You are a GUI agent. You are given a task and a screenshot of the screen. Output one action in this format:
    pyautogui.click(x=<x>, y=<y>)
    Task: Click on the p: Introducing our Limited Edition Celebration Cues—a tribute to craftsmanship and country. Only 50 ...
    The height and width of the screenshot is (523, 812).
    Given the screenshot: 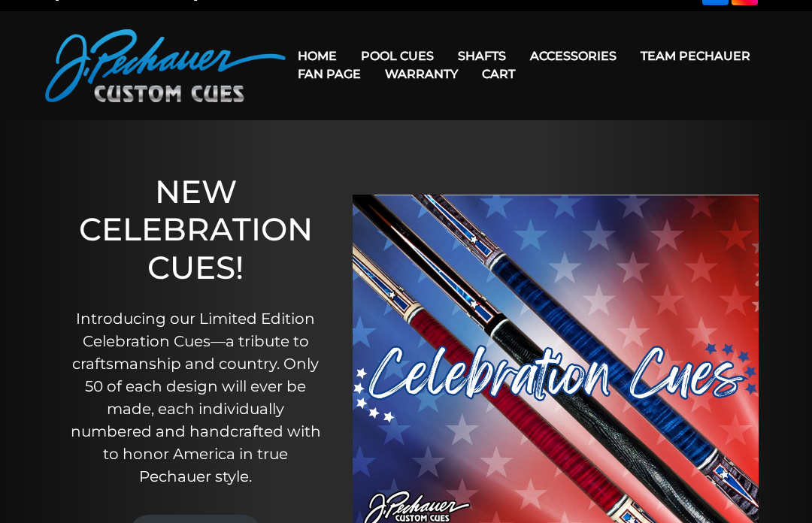 What is the action you would take?
    pyautogui.click(x=195, y=397)
    